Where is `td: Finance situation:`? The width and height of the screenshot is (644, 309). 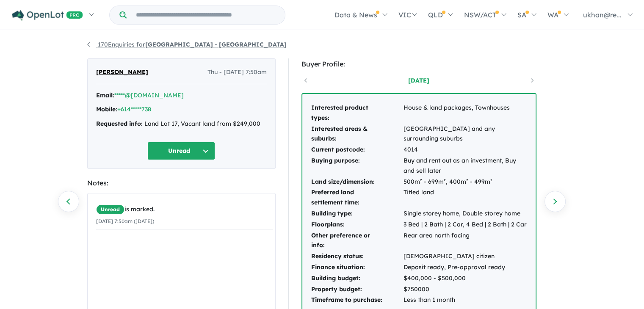
td: Finance situation: is located at coordinates (357, 268).